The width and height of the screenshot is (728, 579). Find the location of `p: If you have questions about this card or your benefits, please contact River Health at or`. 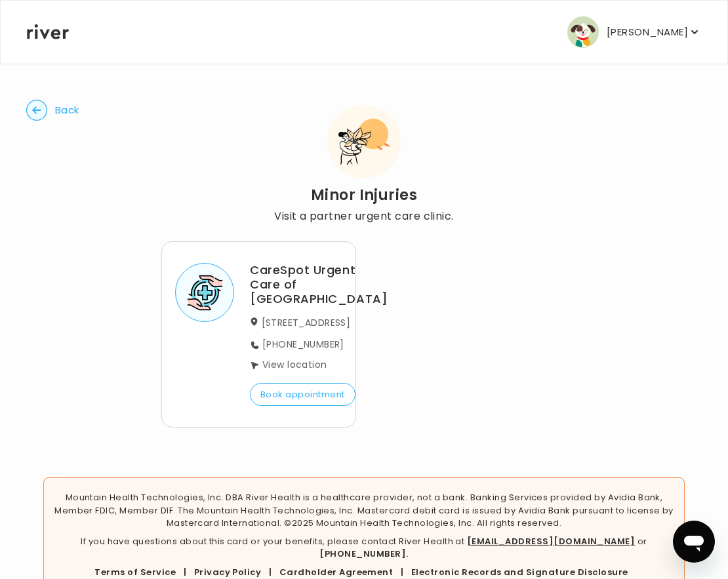

p: If you have questions about this card or your benefits, please contact River Health at or is located at coordinates (364, 548).